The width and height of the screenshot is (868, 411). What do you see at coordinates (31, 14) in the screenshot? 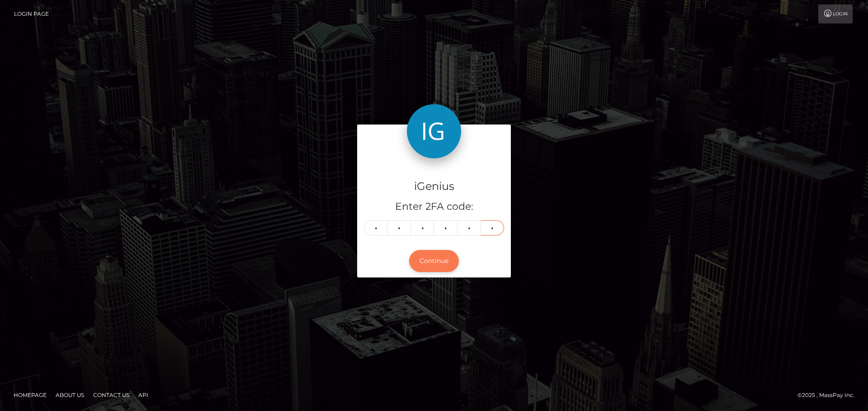
I see `a: Login Page` at bounding box center [31, 14].